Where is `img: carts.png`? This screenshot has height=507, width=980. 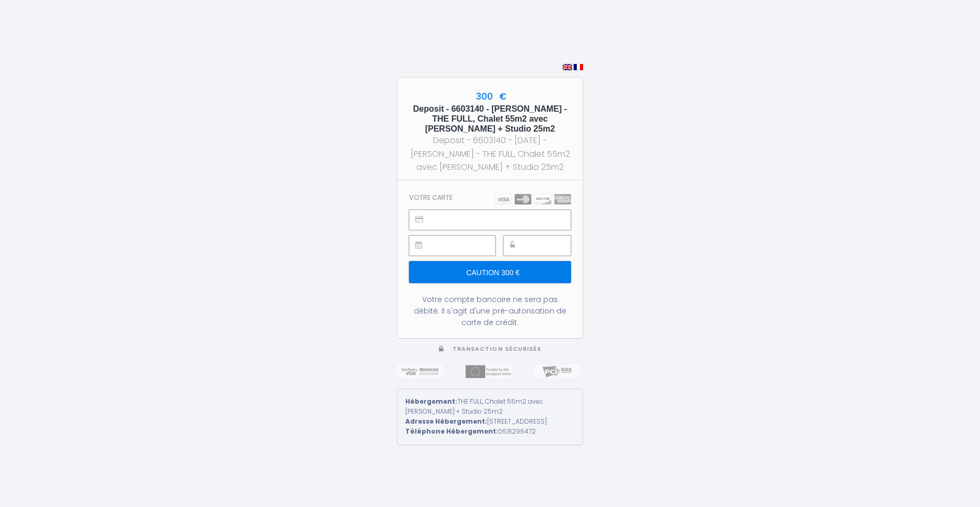 img: carts.png is located at coordinates (533, 199).